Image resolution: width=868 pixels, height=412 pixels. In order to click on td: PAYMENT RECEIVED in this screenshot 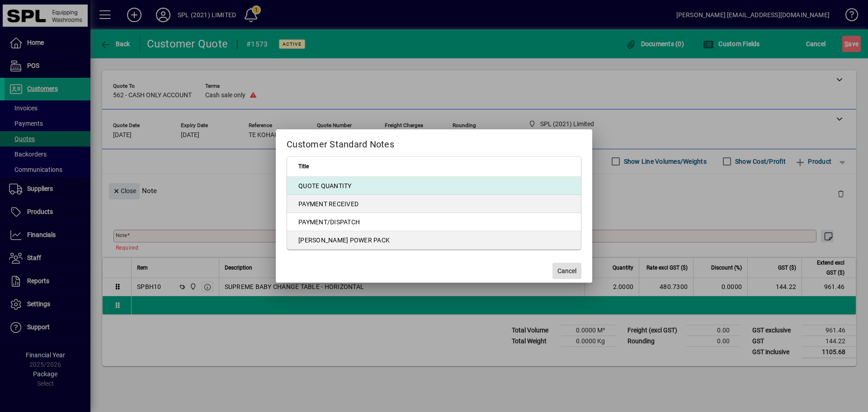, I will do `click(434, 204)`.